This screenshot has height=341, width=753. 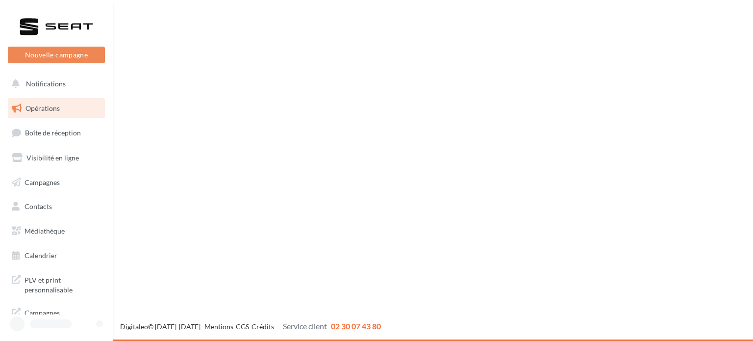 What do you see at coordinates (56, 316) in the screenshot?
I see `a: Campagnes DataOnDemand` at bounding box center [56, 316].